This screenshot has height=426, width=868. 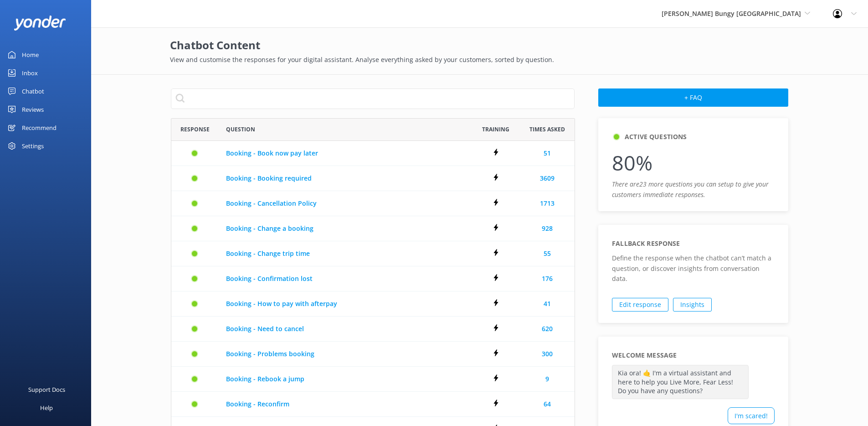 I want to click on p: View and customise the responses for your digital assistant. Analyse everything asked by your cus..., so click(x=480, y=59).